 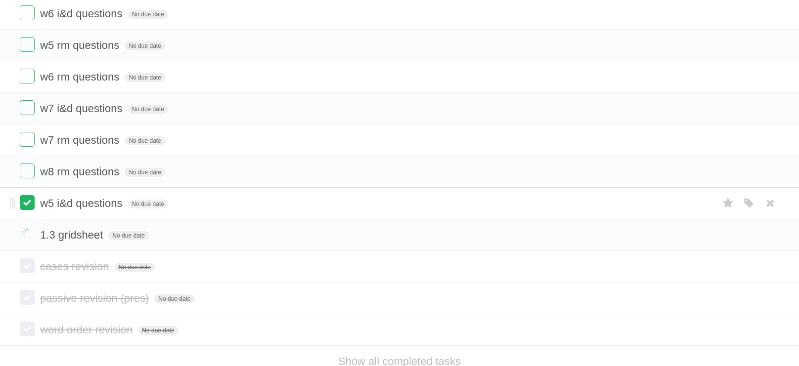 What do you see at coordinates (81, 140) in the screenshot?
I see `span: w7 rm questions` at bounding box center [81, 140].